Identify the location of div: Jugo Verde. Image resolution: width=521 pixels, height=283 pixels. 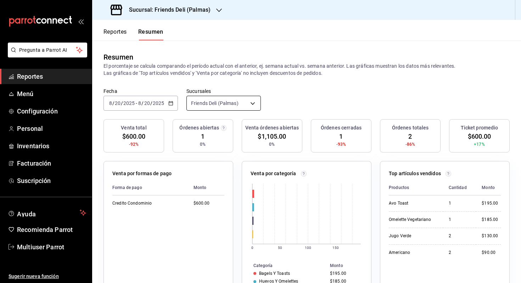
(413, 235).